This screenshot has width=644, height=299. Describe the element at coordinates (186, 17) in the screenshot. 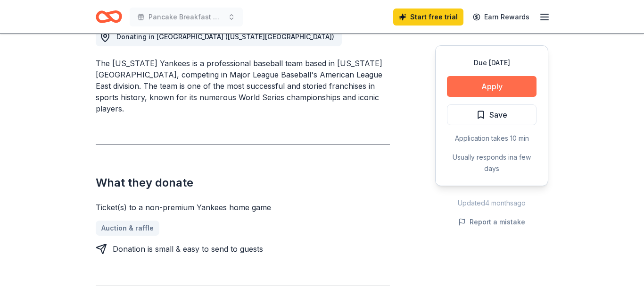

I see `button: Pancake Breakfast with Santa` at that location.